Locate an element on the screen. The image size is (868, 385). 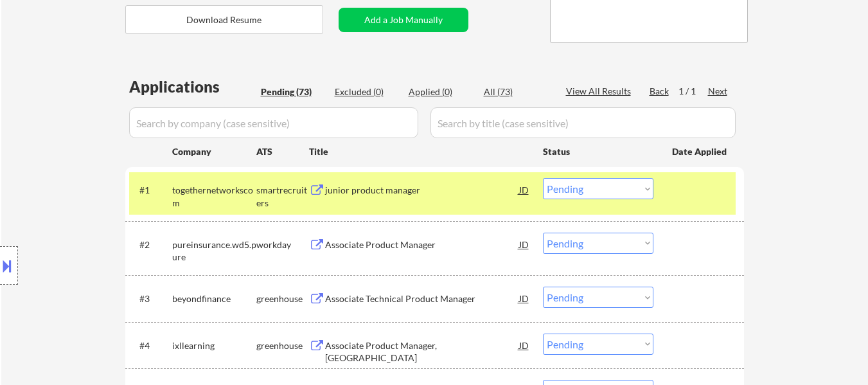
div: ATS is located at coordinates (283, 152).